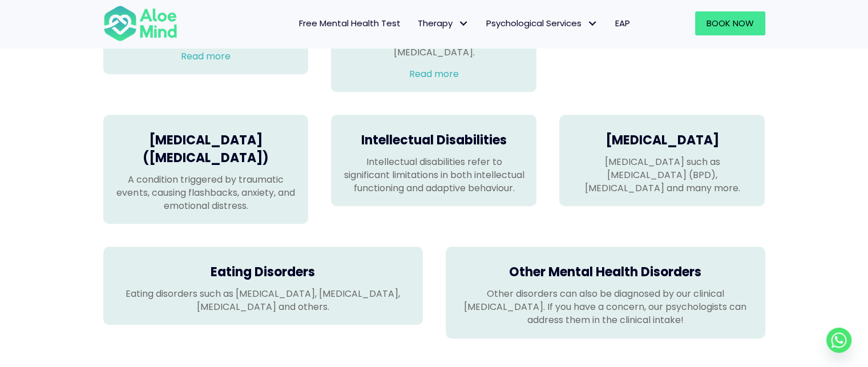  Describe the element at coordinates (444, 23) in the screenshot. I see `a: TherapyTherapy: submenu` at that location.